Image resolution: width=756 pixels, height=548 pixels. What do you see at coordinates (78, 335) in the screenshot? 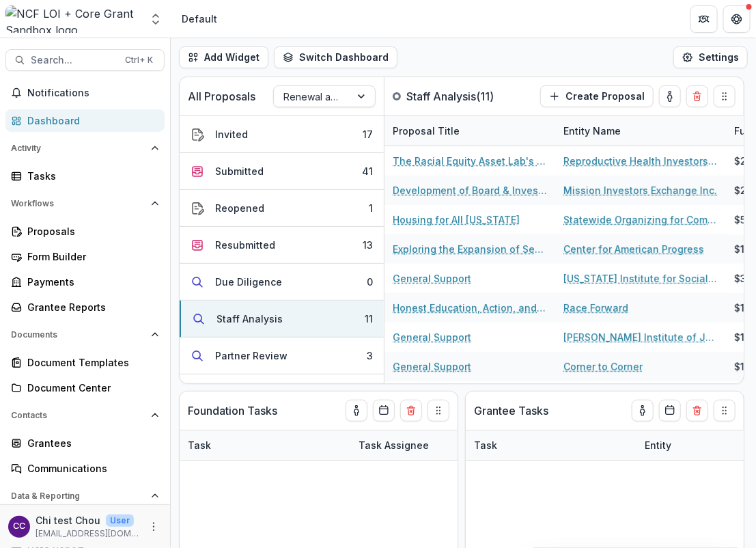
I see `span: Documents` at bounding box center [78, 335].